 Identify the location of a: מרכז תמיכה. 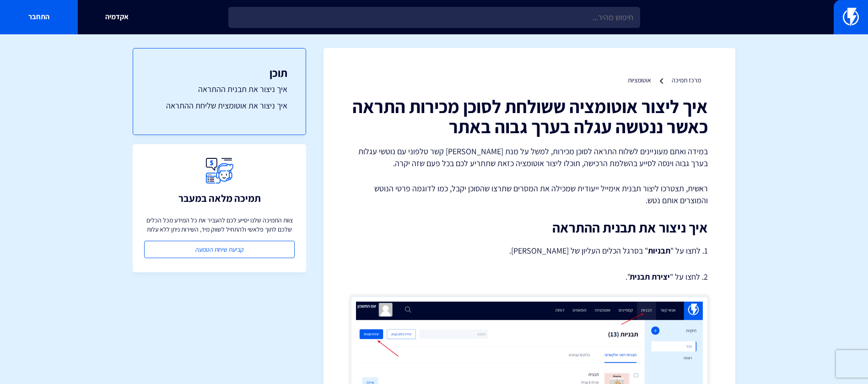
(687, 80).